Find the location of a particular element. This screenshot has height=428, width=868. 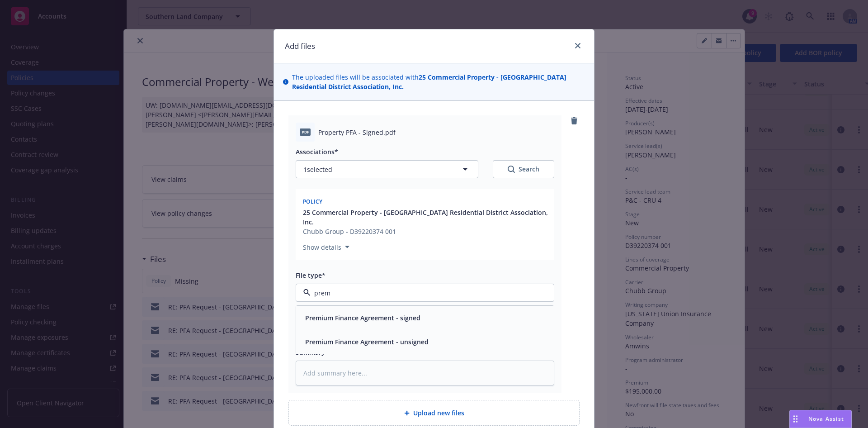

input: Filter by keyword is located at coordinates (423, 293).